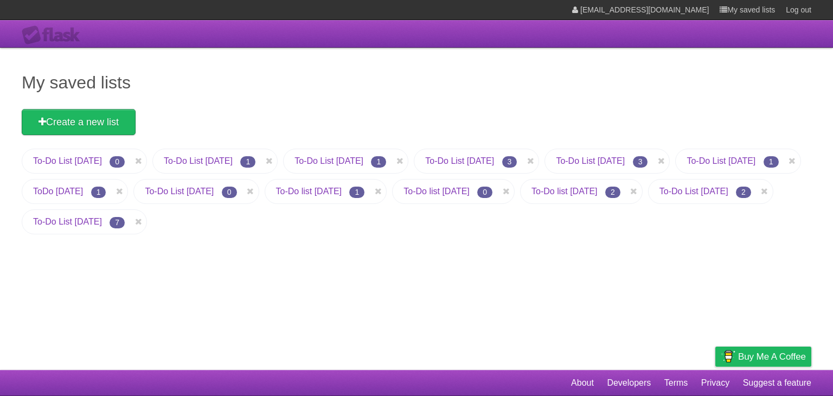 This screenshot has width=833, height=396. I want to click on div: Flask, so click(54, 35).